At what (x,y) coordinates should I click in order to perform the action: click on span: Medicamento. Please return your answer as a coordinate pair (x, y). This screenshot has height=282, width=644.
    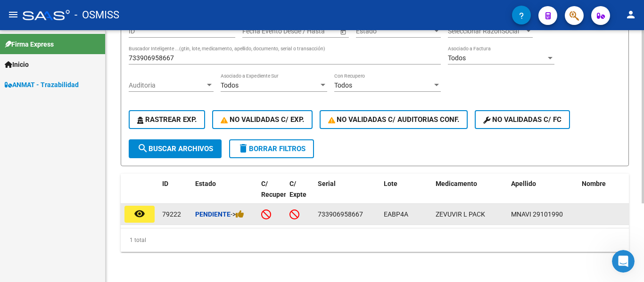
    Looking at the image, I should click on (456, 184).